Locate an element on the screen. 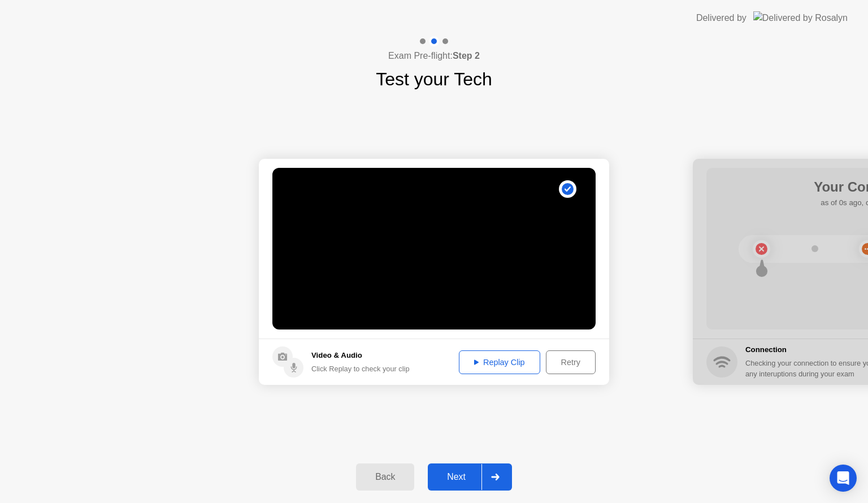  b: Step 2 is located at coordinates (466, 56).